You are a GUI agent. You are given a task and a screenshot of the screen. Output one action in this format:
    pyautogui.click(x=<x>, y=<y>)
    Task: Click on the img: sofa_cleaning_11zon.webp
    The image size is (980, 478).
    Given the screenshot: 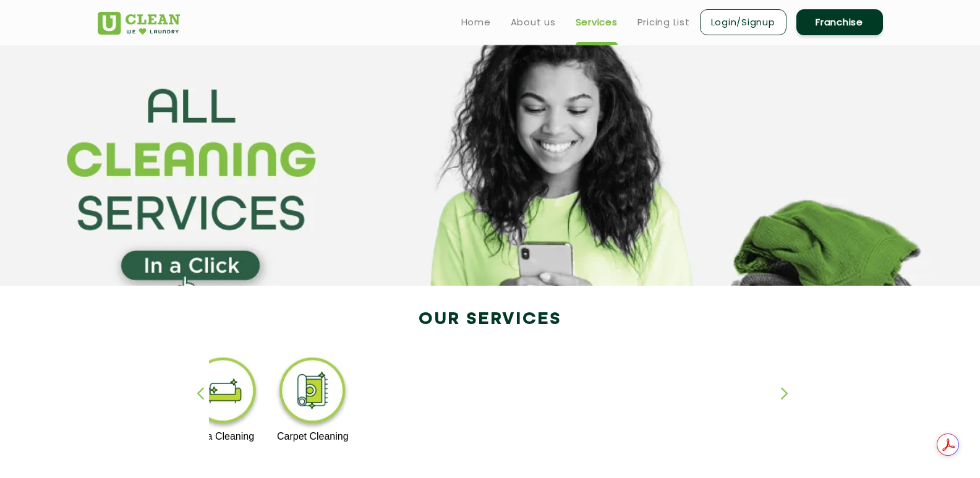 What is the action you would take?
    pyautogui.click(x=222, y=392)
    